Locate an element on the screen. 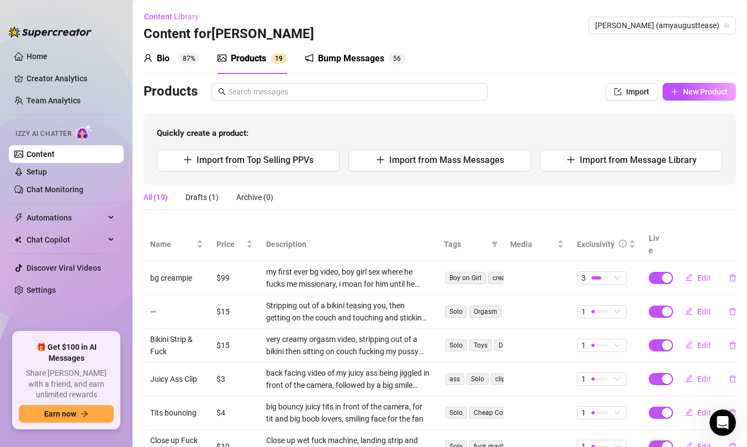 The height and width of the screenshot is (447, 747). input: Search for help is located at coordinates (110, 39).